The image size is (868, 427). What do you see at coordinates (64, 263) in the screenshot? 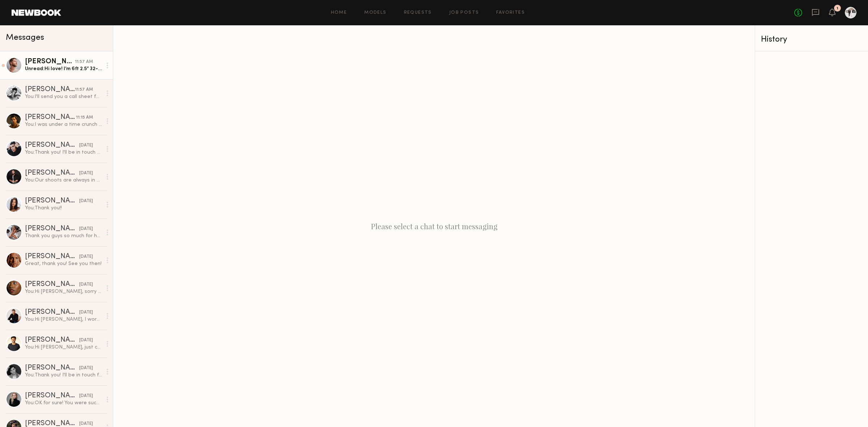
I see `div: Great, thank you! See you then!` at bounding box center [64, 263].